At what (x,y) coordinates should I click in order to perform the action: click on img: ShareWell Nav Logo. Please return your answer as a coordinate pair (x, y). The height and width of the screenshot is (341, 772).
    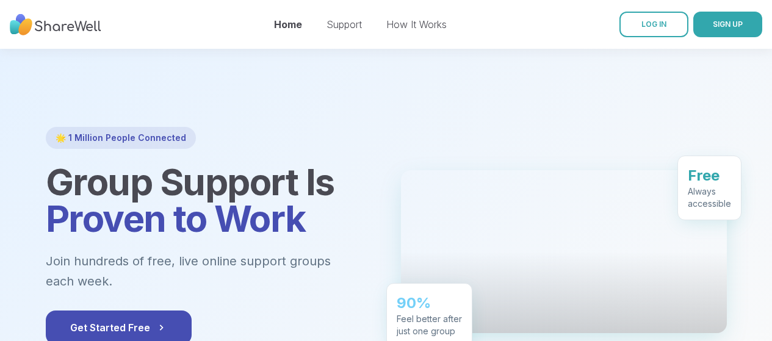
    Looking at the image, I should click on (56, 24).